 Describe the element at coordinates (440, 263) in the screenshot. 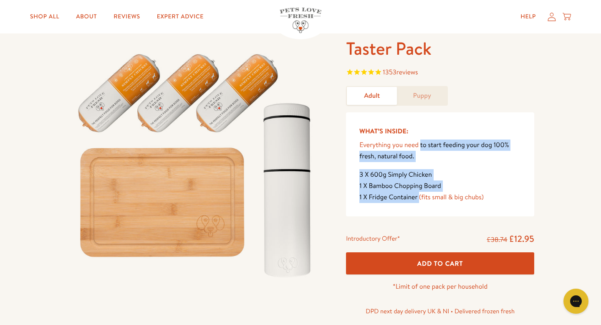

I see `button: Add To Cart` at that location.